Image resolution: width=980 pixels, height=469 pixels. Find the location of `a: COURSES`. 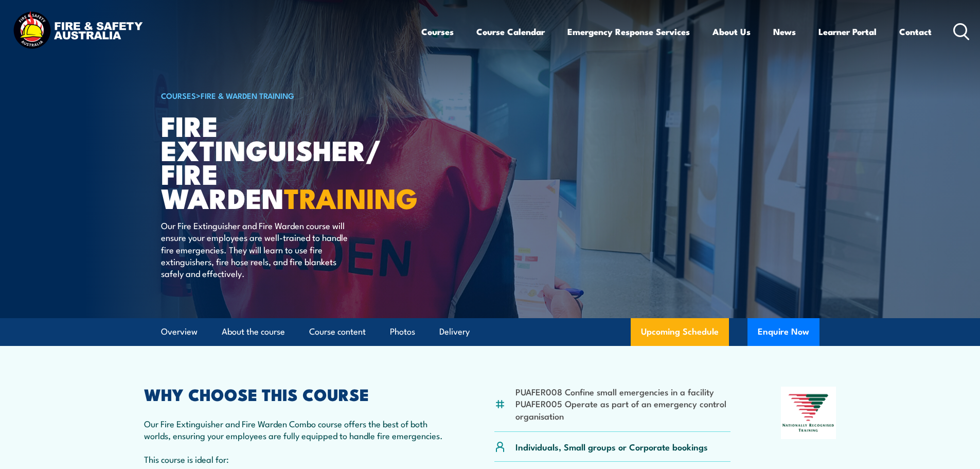

a: COURSES is located at coordinates (179, 96).